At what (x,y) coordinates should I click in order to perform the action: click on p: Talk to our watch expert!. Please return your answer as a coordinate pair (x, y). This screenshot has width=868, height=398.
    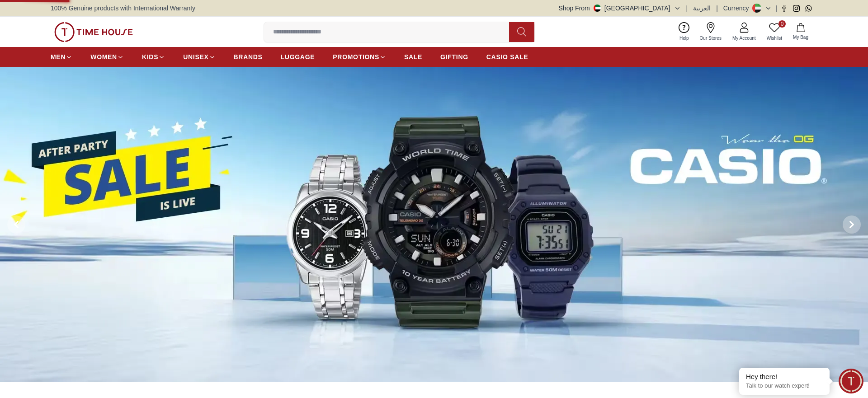
    Looking at the image, I should click on (784, 386).